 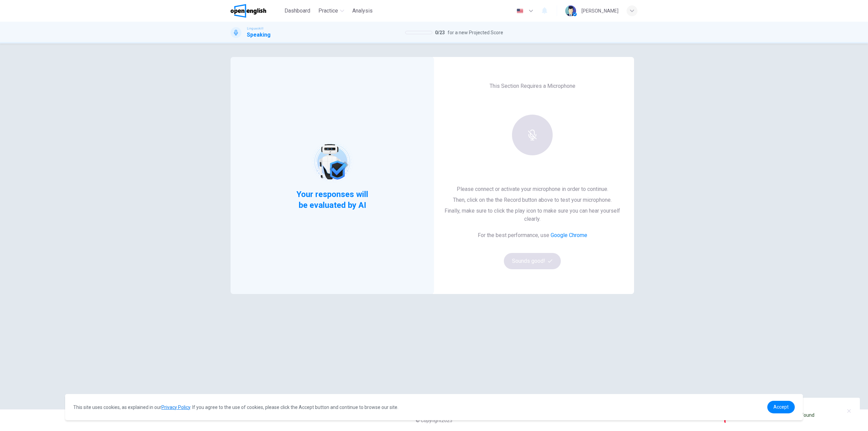 I want to click on h1: Speaking, so click(x=259, y=35).